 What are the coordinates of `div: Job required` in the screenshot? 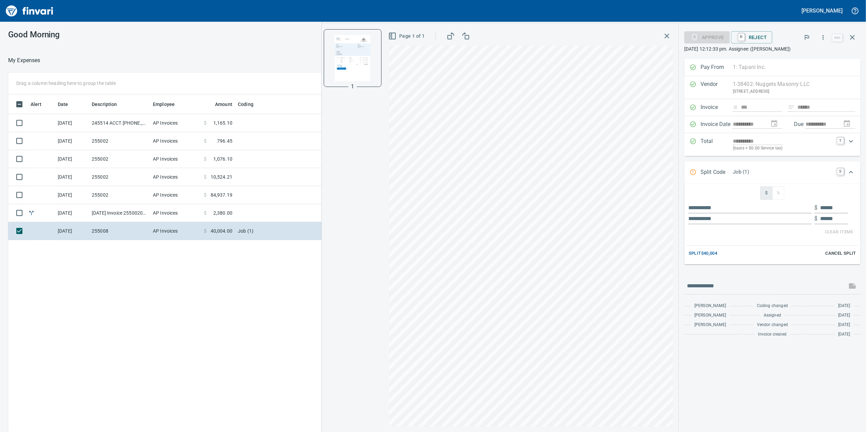 It's located at (707, 37).